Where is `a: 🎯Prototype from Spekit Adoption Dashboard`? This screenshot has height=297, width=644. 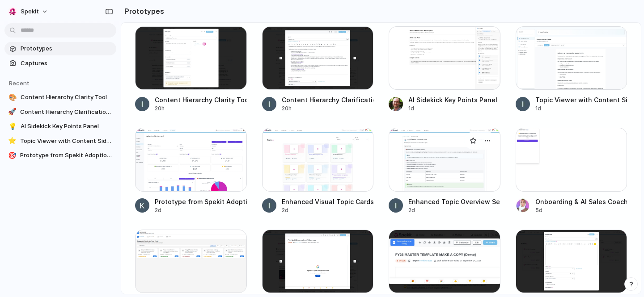
a: 🎯Prototype from Spekit Adoption Dashboard is located at coordinates (61, 155).